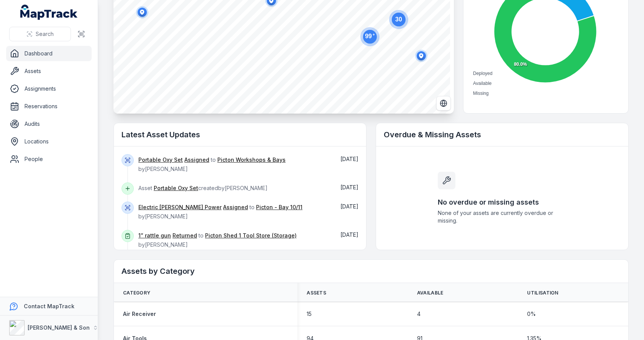  I want to click on a: 1” rattle gun, so click(155, 235).